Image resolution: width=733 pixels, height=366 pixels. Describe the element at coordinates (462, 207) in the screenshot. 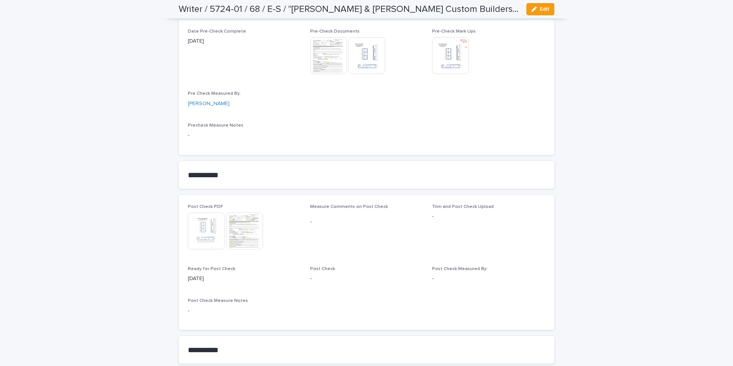

I see `span: Trim and Post Check Upload` at that location.